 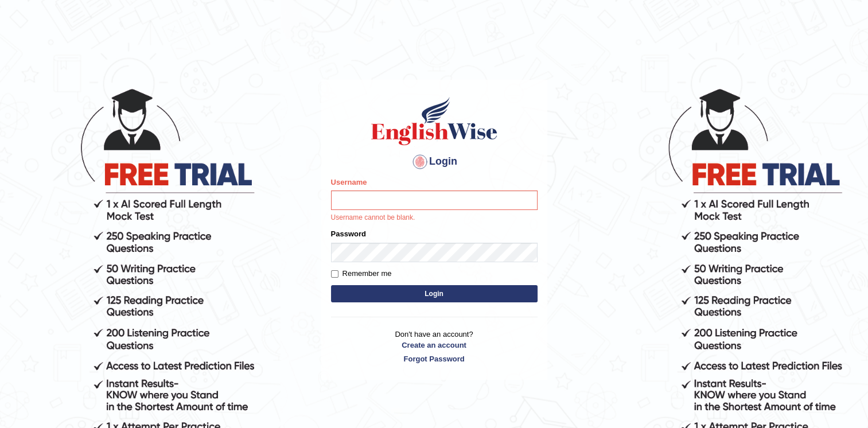 What do you see at coordinates (348, 233) in the screenshot?
I see `label: Password` at bounding box center [348, 233].